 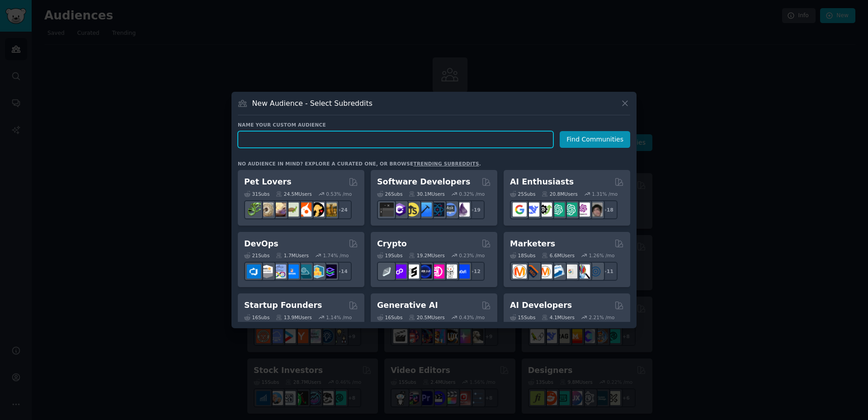 What do you see at coordinates (338, 317) in the screenshot?
I see `div: 1.14 % /mo` at bounding box center [338, 317].